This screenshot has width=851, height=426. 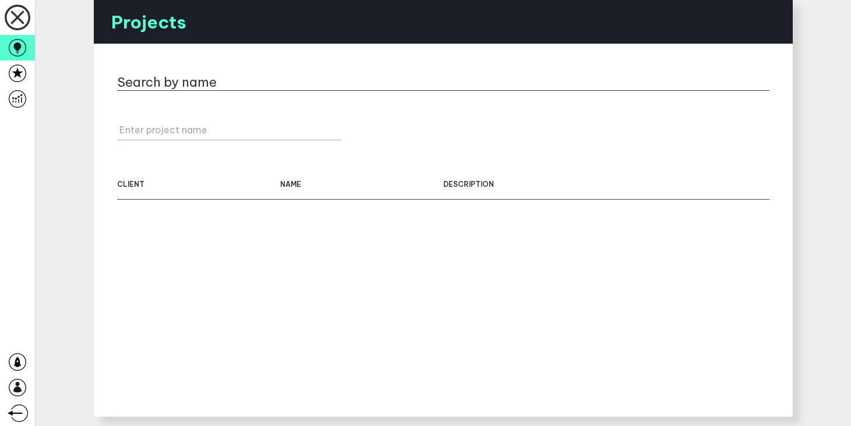 I want to click on div: client, so click(x=199, y=184).